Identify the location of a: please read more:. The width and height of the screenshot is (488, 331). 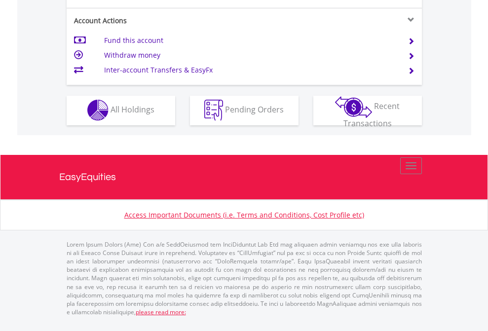
(161, 312).